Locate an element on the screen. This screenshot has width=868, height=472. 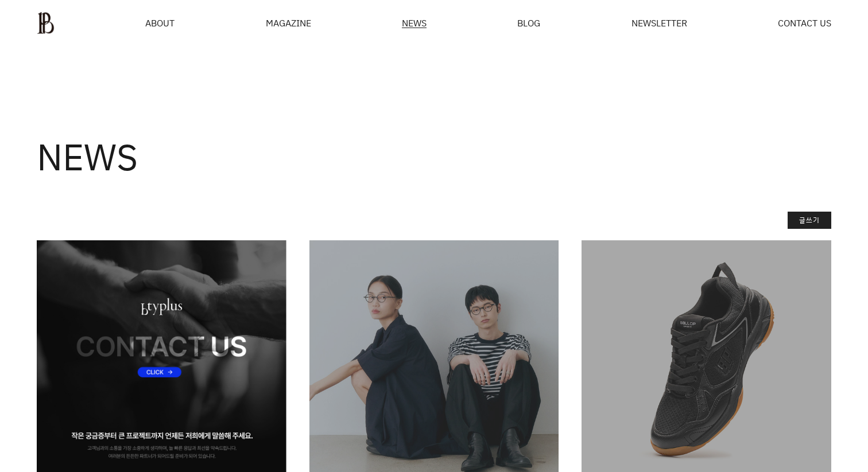
h3: NEWS is located at coordinates (87, 156).